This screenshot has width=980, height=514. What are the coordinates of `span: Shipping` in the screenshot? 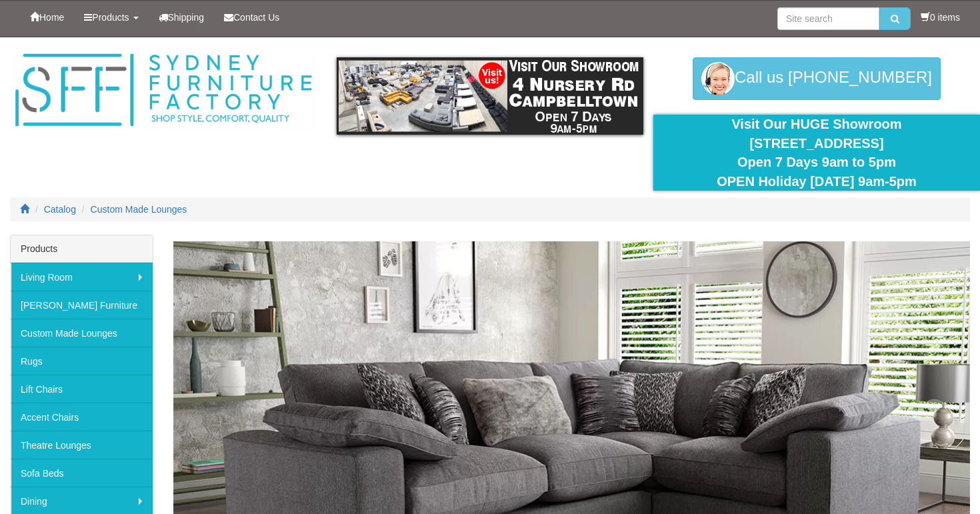 It's located at (186, 17).